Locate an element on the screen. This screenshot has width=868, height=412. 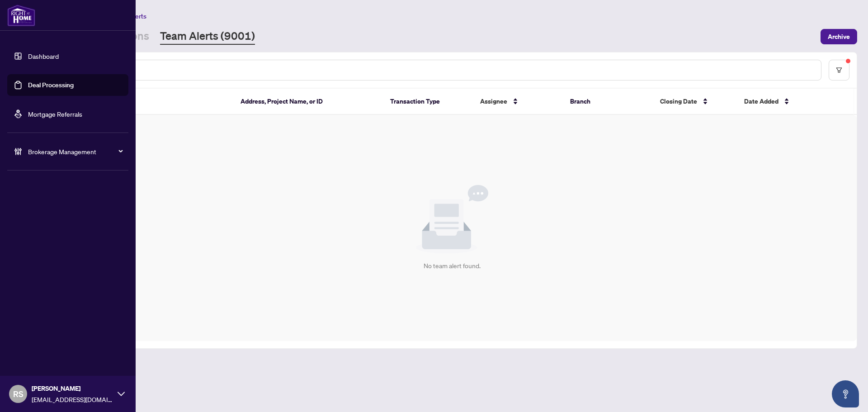
span: Brokerage Management is located at coordinates (75, 151).